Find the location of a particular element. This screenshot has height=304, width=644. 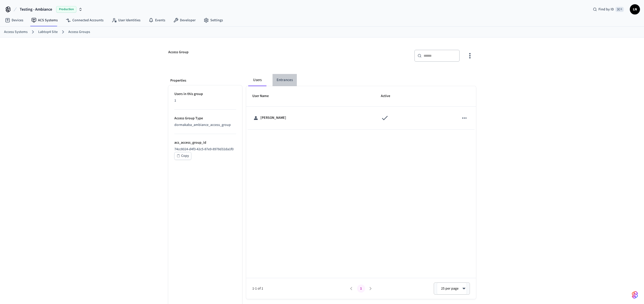

span: LN is located at coordinates (635, 9).